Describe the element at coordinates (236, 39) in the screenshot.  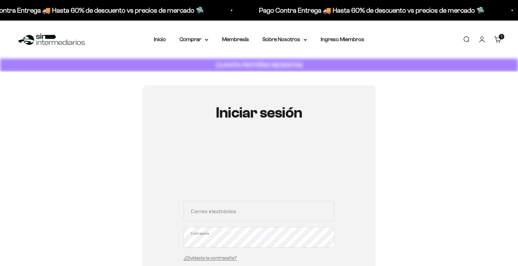
I see `a: Membresía` at that location.